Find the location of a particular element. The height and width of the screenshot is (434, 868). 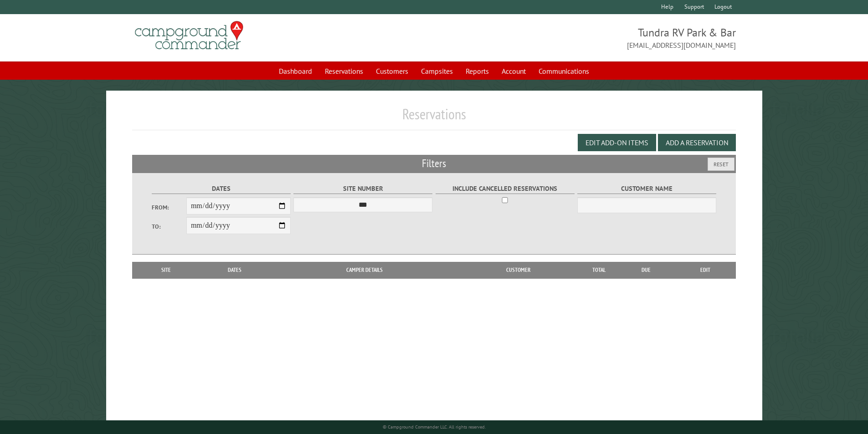

a: Customers is located at coordinates (392, 71).